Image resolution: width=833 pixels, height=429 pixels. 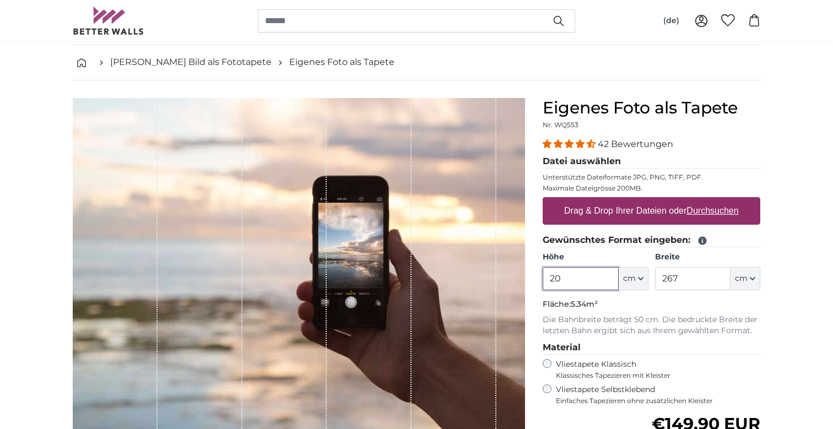 I want to click on span: 4.38 stars, so click(x=570, y=144).